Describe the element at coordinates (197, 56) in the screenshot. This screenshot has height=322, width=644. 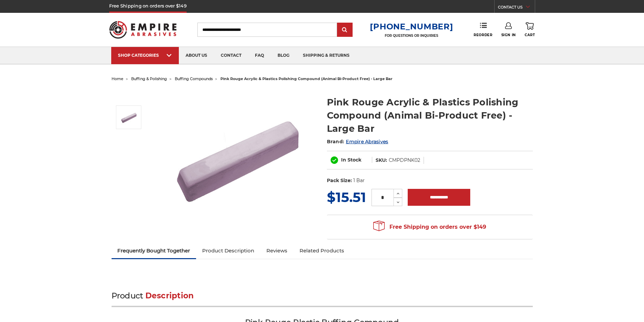
I see `a: about us` at that location.